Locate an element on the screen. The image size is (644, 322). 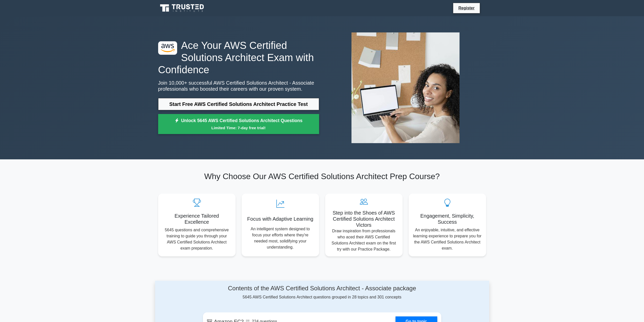
p: 5645 questions and comprehensive training to guide you through your AWS Certified Solutions Archi... is located at coordinates (197, 240).